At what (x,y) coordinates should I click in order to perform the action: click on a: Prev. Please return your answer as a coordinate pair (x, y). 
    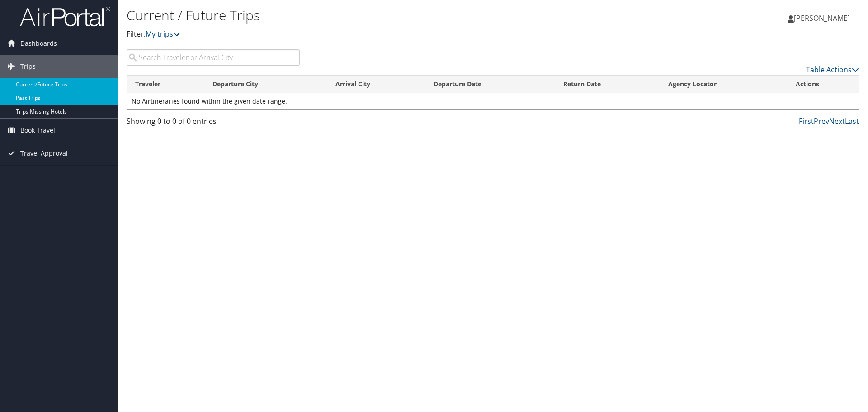
    Looking at the image, I should click on (821, 121).